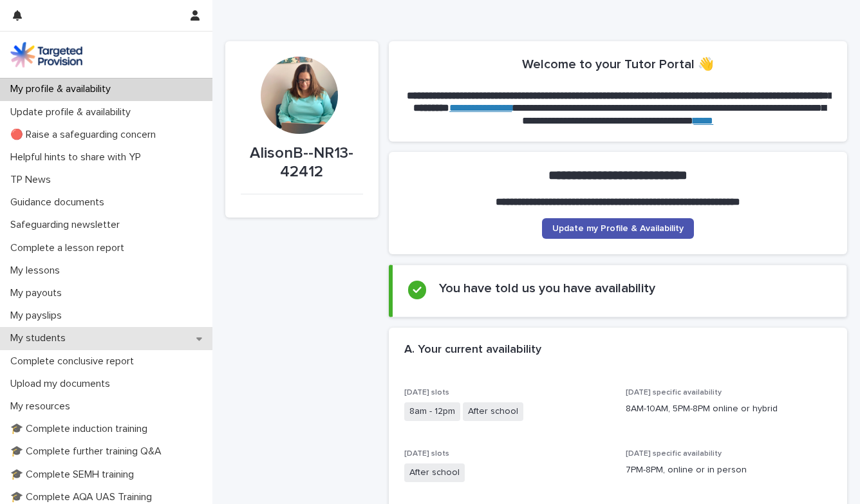 Image resolution: width=860 pixels, height=504 pixels. Describe the element at coordinates (86, 135) in the screenshot. I see `p: 🔴 Raise a safeguarding concern` at that location.